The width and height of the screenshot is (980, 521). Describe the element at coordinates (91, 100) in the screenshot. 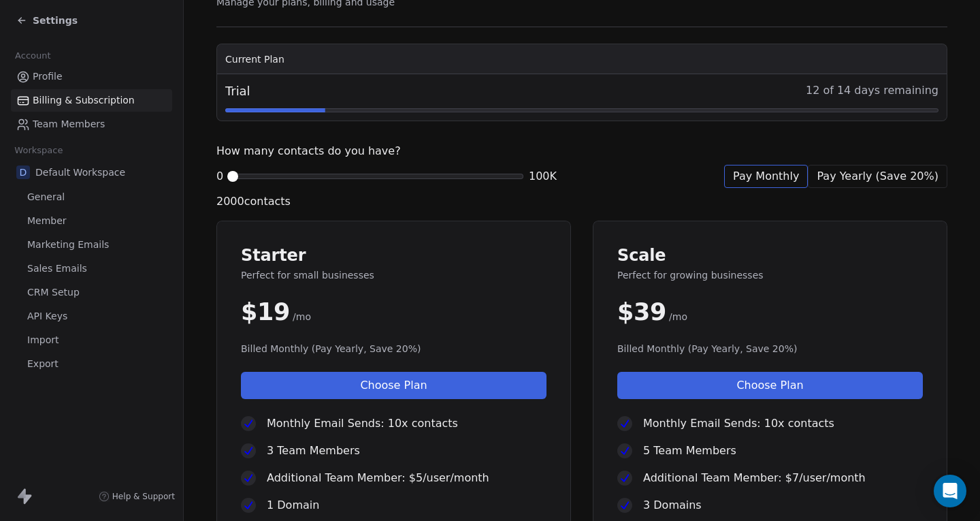

I see `a: Billing & Subscription` at that location.